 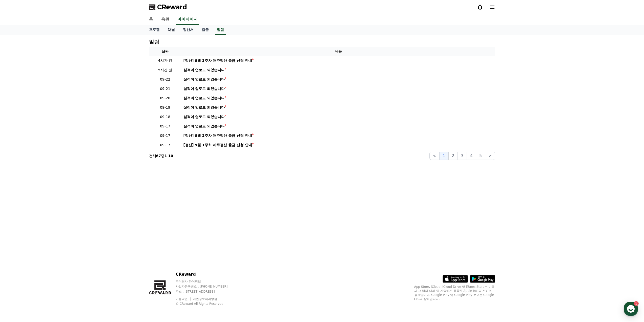 I want to click on p: 전체 중 -, so click(x=161, y=156).